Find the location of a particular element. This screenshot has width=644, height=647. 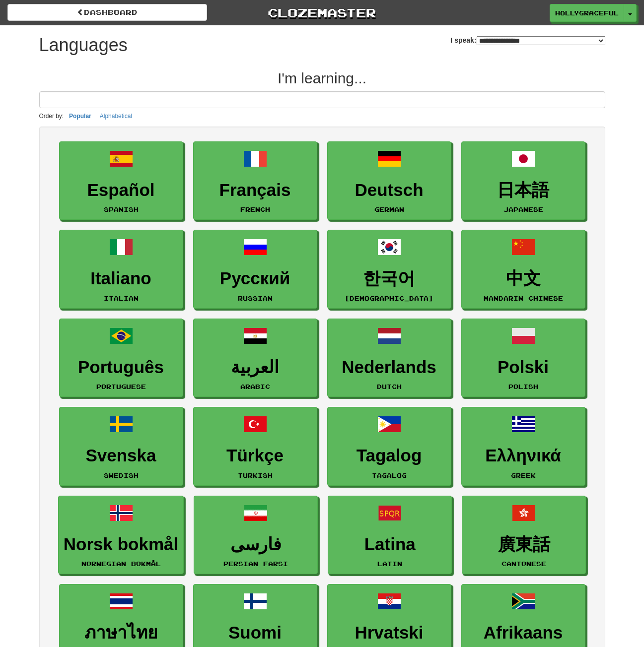

label: I speak: is located at coordinates (527, 40).